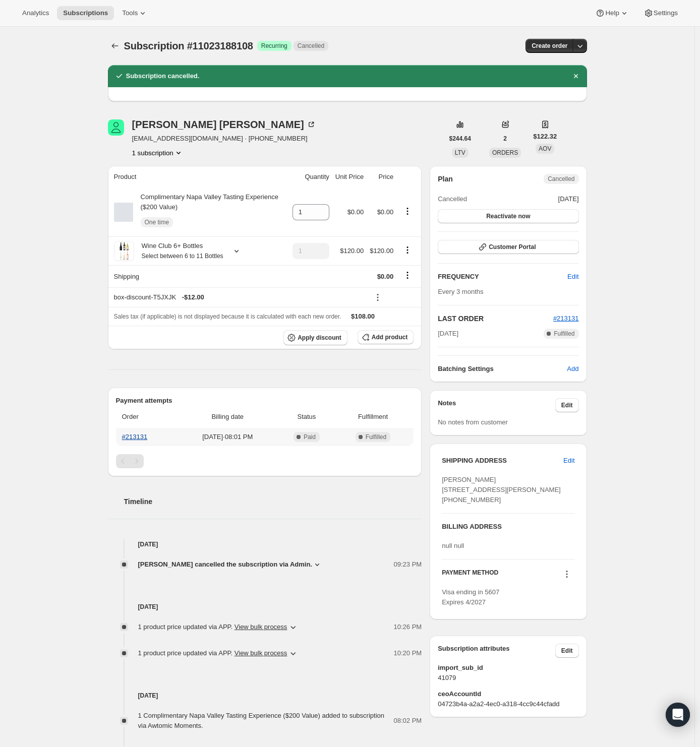 The image size is (700, 747). Describe the element at coordinates (239, 297) in the screenshot. I see `div: box-discount-T5JXJK` at that location.